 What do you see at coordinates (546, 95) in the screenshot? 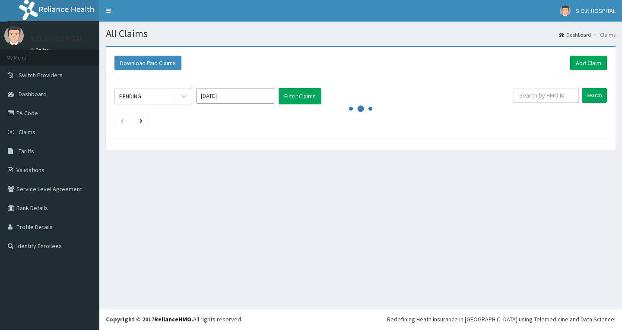
I see `input: Search by HMO ID` at bounding box center [546, 95].